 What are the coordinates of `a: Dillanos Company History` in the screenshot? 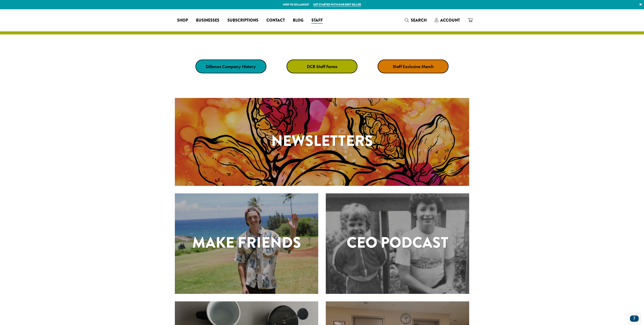 It's located at (231, 66).